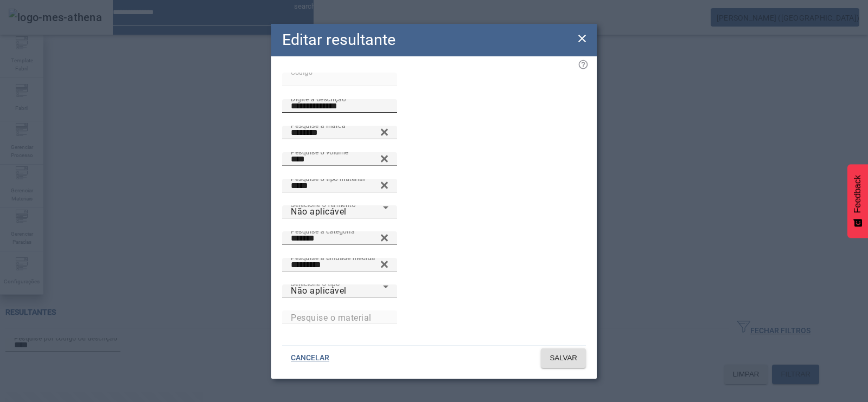 Image resolution: width=868 pixels, height=402 pixels. Describe the element at coordinates (310, 358) in the screenshot. I see `span: CANCELAR` at that location.